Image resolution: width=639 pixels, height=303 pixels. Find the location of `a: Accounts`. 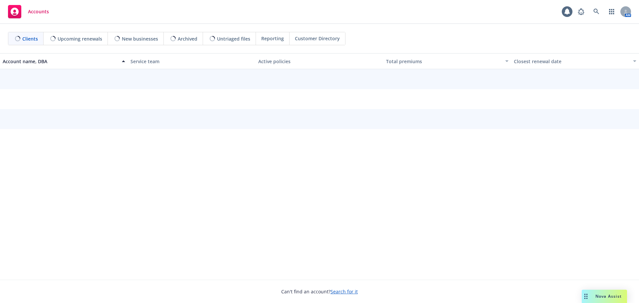

a: Accounts is located at coordinates (28, 12).